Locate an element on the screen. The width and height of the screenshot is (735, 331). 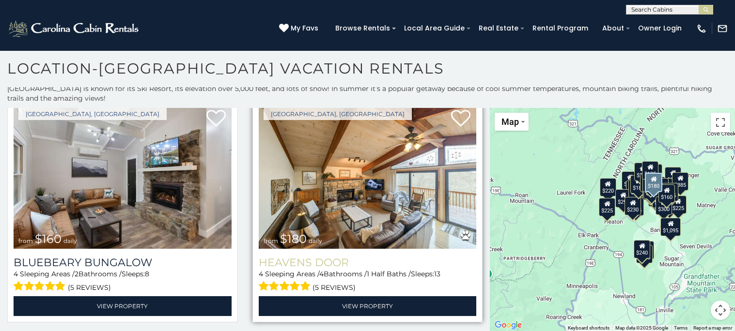
span: 2 is located at coordinates (77, 274).